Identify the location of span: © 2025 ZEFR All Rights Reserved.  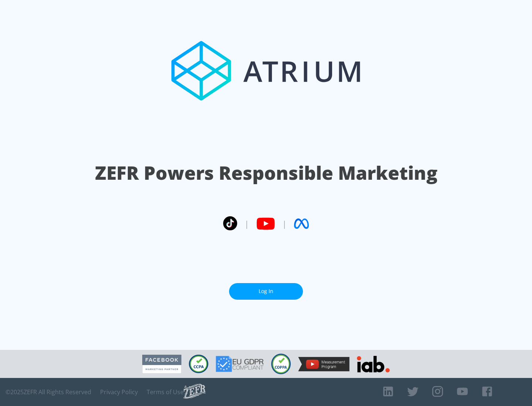
(48, 392).